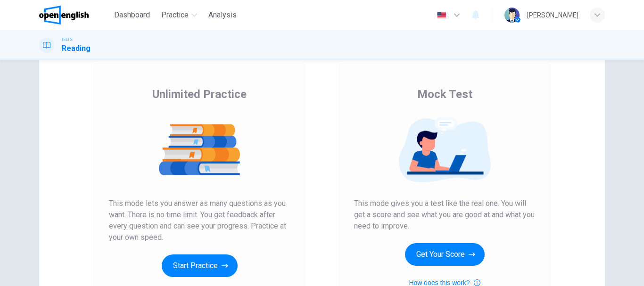 The image size is (644, 286). What do you see at coordinates (132, 15) in the screenshot?
I see `a: Dashboard` at bounding box center [132, 15].